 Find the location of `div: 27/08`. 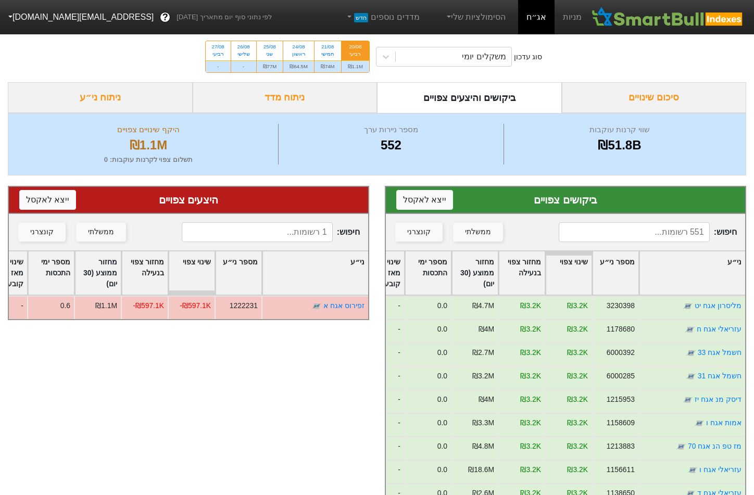

div: 27/08 is located at coordinates (218, 47).